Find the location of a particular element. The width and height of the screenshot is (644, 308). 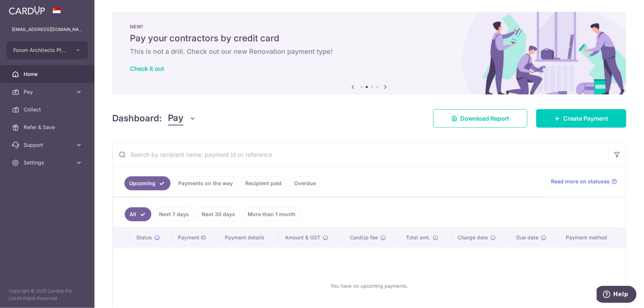

span: CardUp fee is located at coordinates (364, 238).